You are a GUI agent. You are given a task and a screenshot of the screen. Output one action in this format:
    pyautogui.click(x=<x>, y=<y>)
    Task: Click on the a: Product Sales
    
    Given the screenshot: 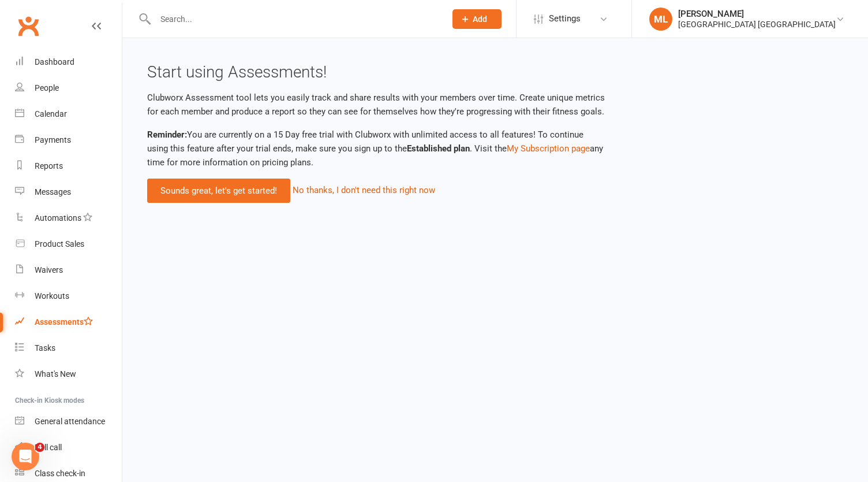 What is the action you would take?
    pyautogui.click(x=68, y=244)
    